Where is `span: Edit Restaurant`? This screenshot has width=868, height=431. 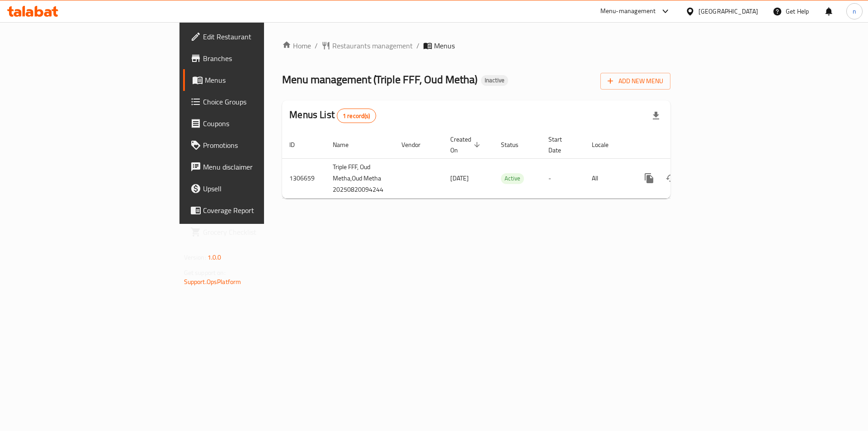 span: Edit Restaurant is located at coordinates (260, 37).